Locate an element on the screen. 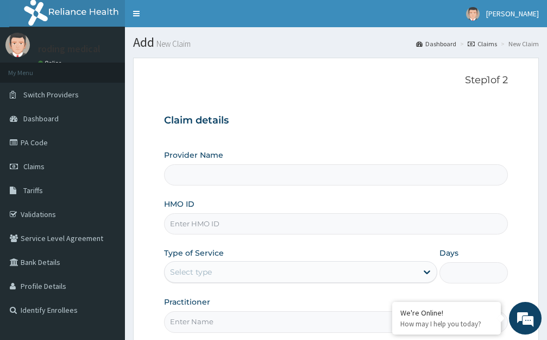 The width and height of the screenshot is (547, 340). a: Dashboard is located at coordinates (437, 43).